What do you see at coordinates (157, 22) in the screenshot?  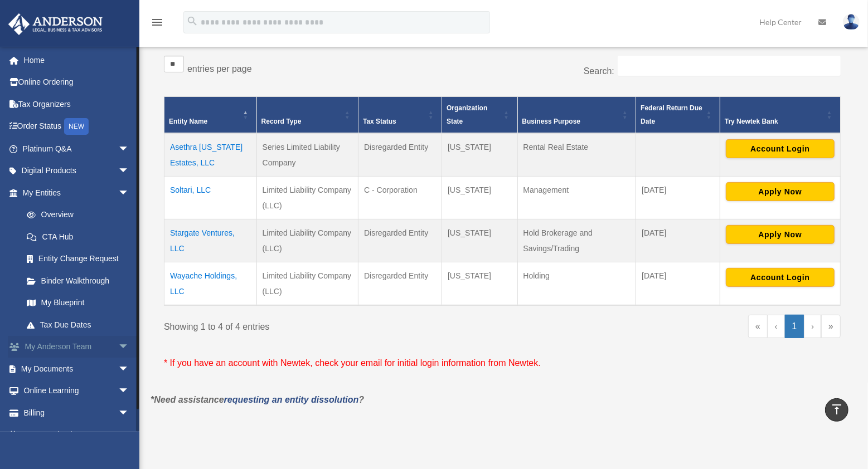 I see `i: menu` at bounding box center [157, 22].